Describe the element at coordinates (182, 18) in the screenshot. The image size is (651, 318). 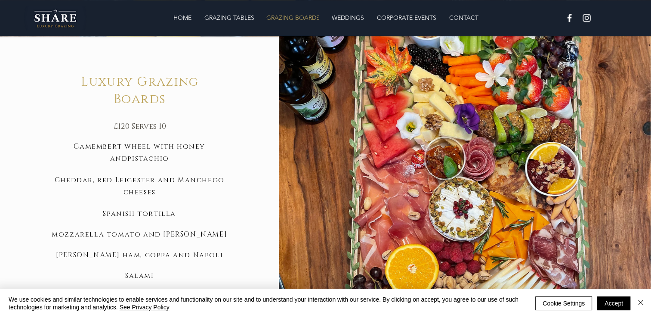
I see `a: HOME` at that location.